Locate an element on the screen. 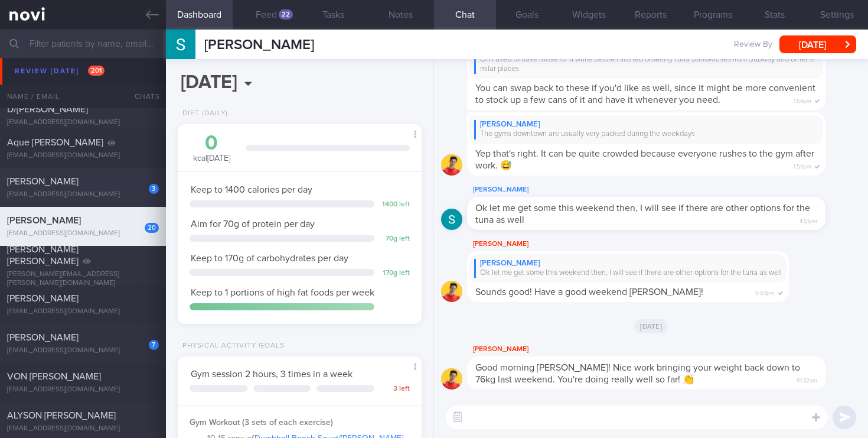  span: 9:53pm is located at coordinates (765, 291).